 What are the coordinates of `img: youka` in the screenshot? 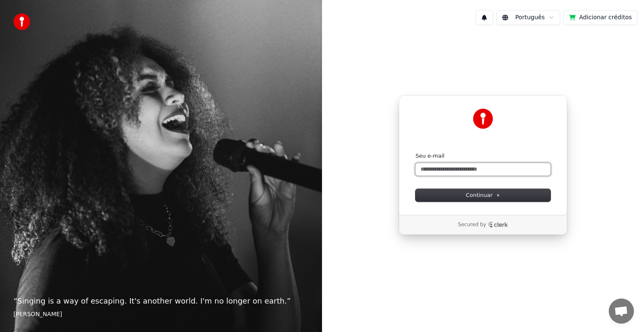 It's located at (22, 22).